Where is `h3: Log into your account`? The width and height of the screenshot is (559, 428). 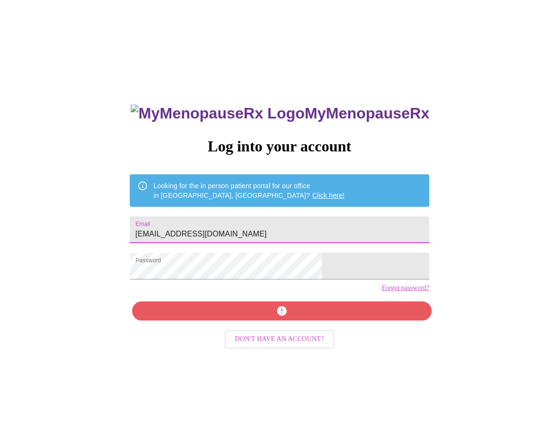 h3: Log into your account is located at coordinates (280, 146).